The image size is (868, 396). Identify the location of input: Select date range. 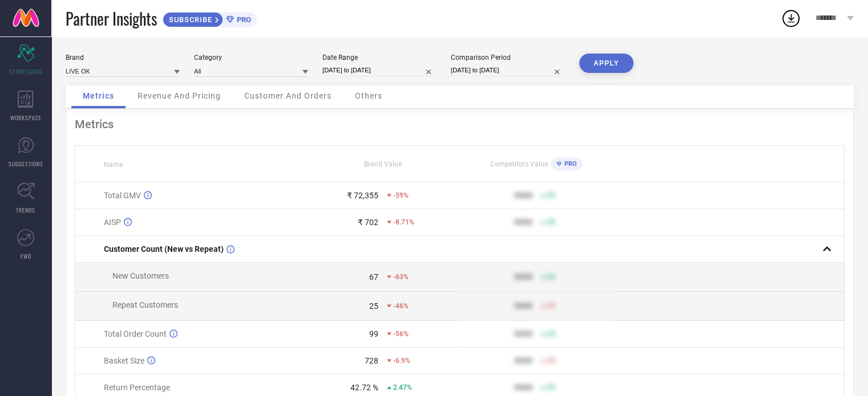
(379, 70).